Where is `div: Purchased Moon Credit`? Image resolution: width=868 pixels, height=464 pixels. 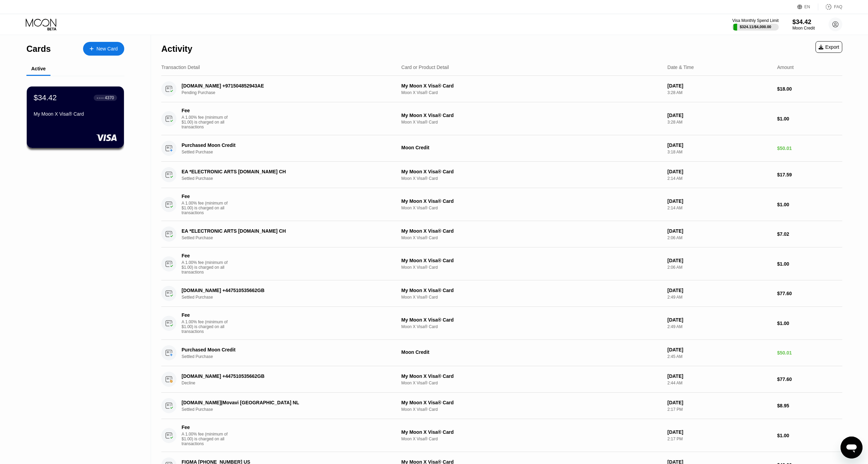
div: Purchased Moon Credit is located at coordinates (280, 145).